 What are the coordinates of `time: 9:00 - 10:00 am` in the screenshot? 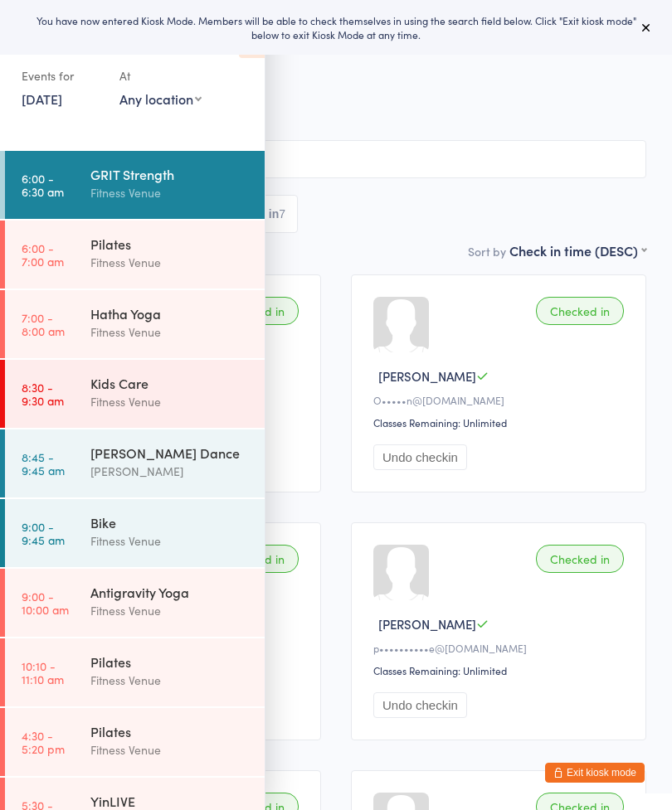 It's located at (44, 603).